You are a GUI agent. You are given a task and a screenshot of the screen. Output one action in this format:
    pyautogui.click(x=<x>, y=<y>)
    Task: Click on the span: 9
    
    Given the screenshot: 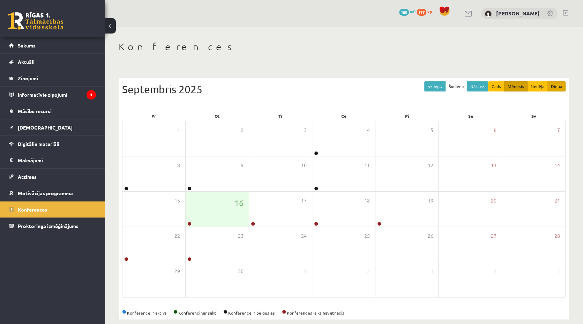 What is the action you would take?
    pyautogui.click(x=242, y=166)
    